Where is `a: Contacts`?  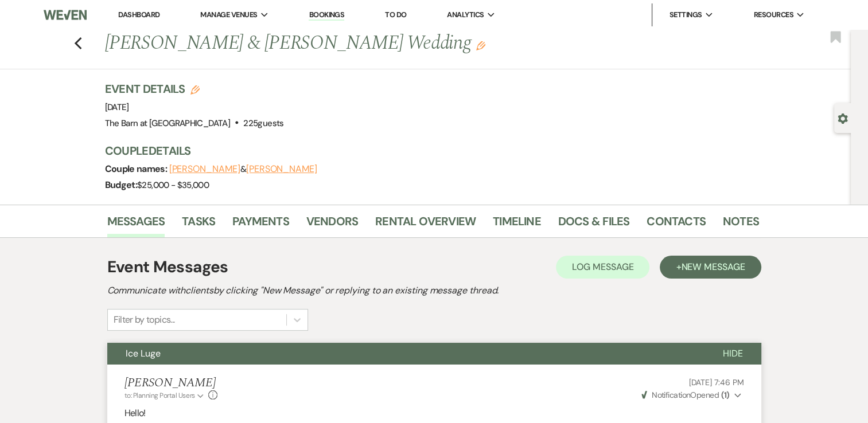 a: Contacts is located at coordinates (676, 224).